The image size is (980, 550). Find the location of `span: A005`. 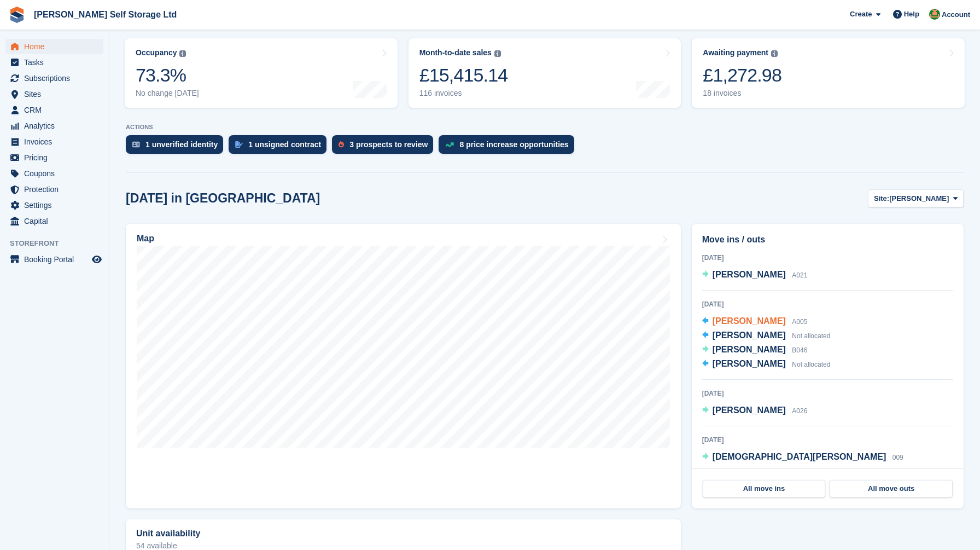

span: A005 is located at coordinates (799, 322).